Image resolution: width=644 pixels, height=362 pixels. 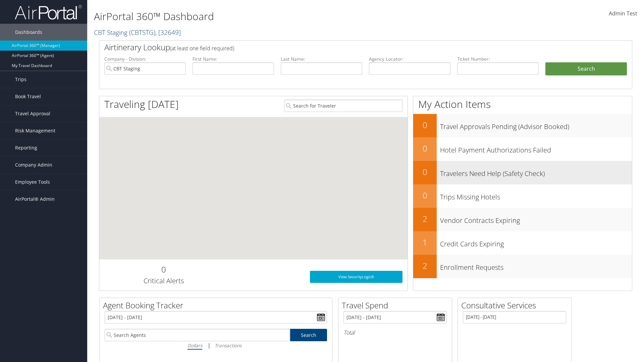 I want to click on h1: AirPortal 360™ Dashboard, so click(x=275, y=16).